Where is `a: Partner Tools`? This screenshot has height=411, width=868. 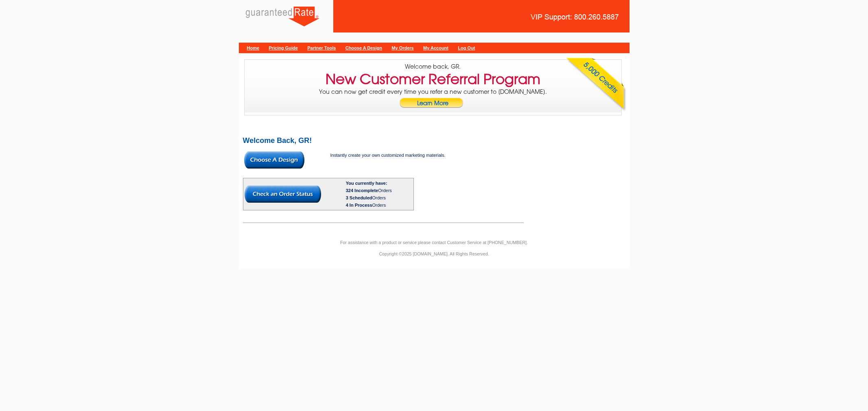
a: Partner Tools is located at coordinates (321, 48).